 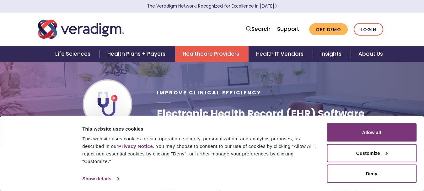 What do you see at coordinates (209, 92) in the screenshot?
I see `span: Improve Clinical Efficiency` at bounding box center [209, 92].